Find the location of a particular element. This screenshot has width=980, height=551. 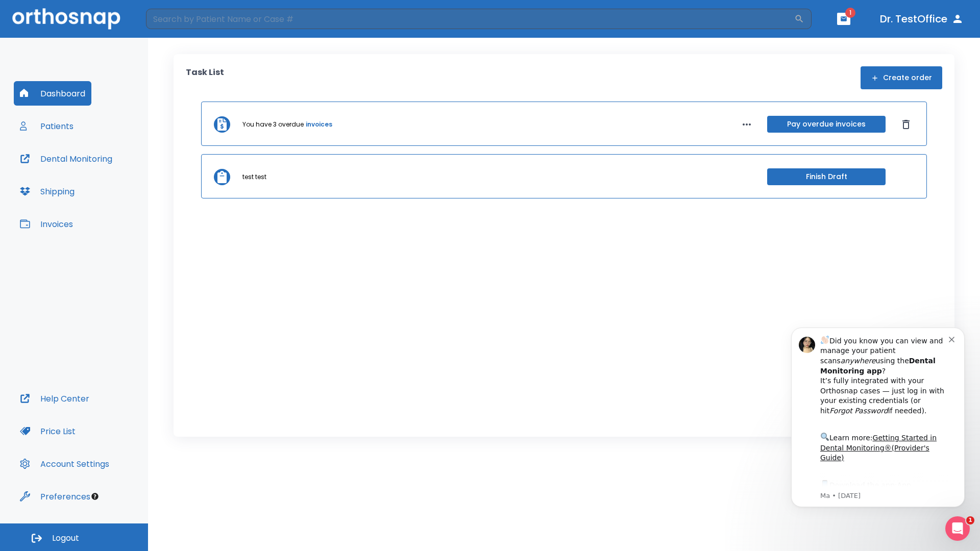

button: Shipping is located at coordinates (47, 191).